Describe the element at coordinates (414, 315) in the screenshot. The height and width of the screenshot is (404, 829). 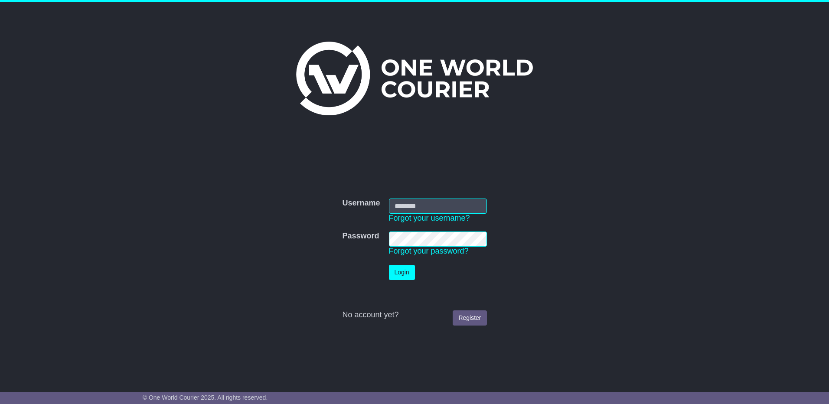
I see `div: No account yet?` at that location.